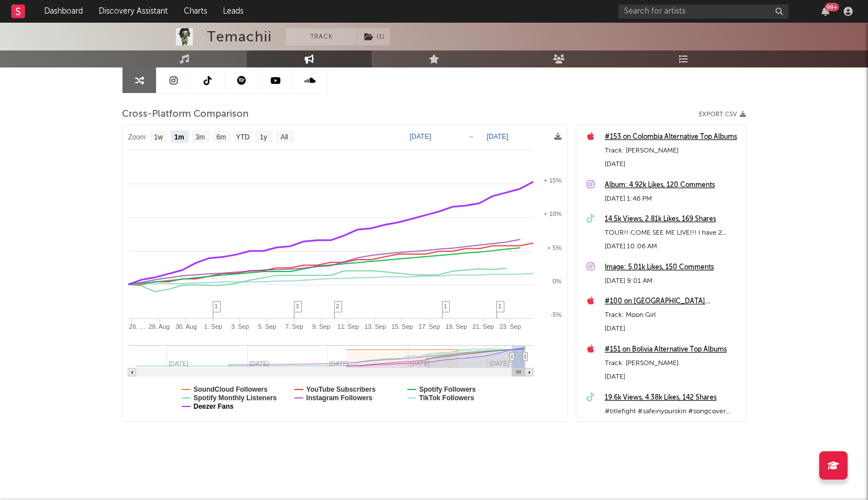 Image resolution: width=868 pixels, height=500 pixels. What do you see at coordinates (321, 327) in the screenshot?
I see `text: 9. Sep` at bounding box center [321, 327].